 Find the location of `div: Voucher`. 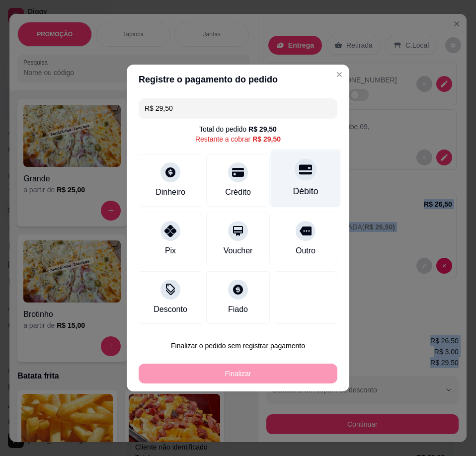

div: Voucher is located at coordinates (238, 251).